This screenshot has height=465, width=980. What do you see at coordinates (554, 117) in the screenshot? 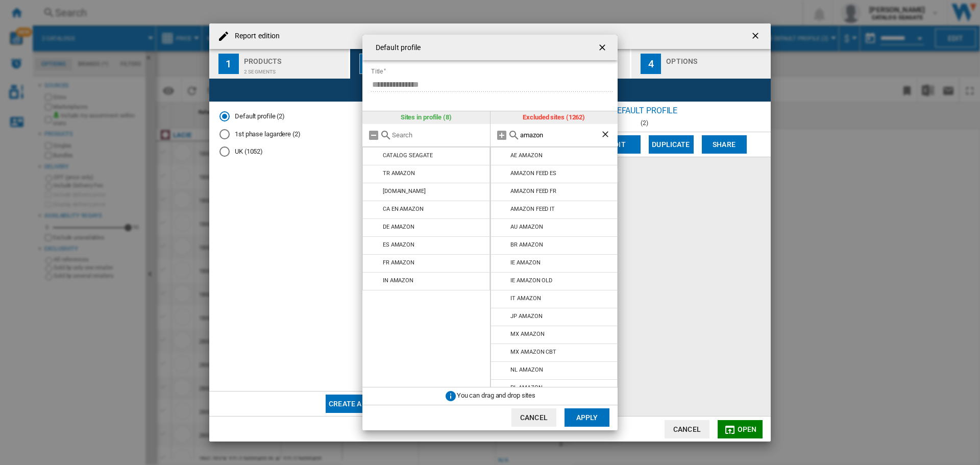
I see `div: Excluded sites (1262)` at bounding box center [554, 117].